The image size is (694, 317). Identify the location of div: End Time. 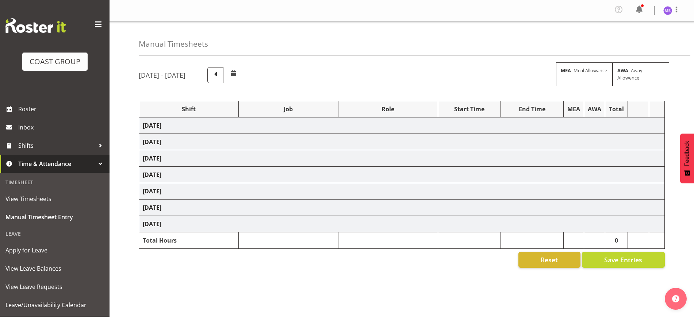
(532, 109).